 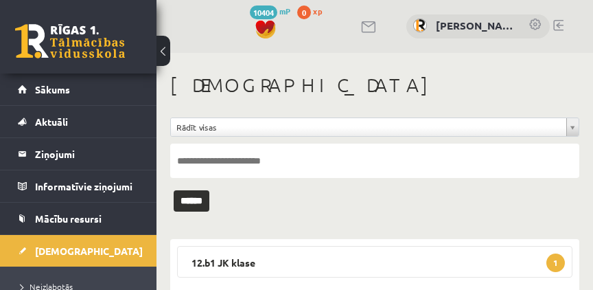 What do you see at coordinates (78, 122) in the screenshot?
I see `a: Aktuāli` at bounding box center [78, 122].